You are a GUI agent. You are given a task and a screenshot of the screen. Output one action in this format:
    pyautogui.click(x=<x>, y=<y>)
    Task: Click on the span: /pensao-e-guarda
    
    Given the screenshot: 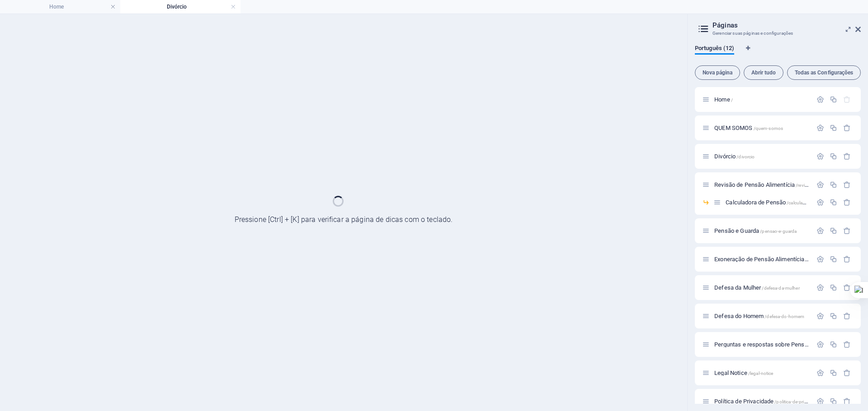 What is the action you would take?
    pyautogui.click(x=778, y=231)
    